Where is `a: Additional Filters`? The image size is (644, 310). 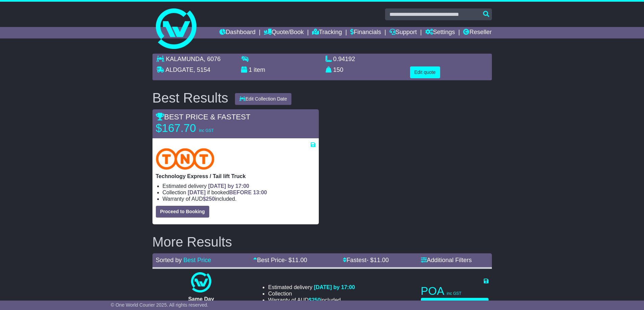
a: Additional Filters is located at coordinates (446, 260).